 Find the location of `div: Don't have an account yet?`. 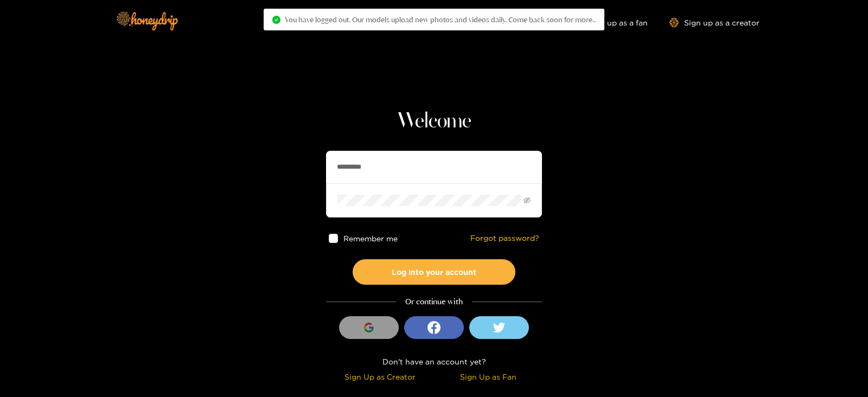

div: Don't have an account yet? is located at coordinates (434, 362).